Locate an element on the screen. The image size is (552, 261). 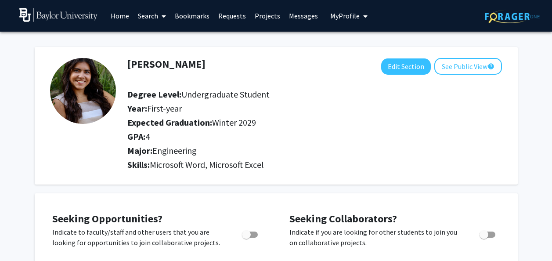
a: Search is located at coordinates (152, 16).